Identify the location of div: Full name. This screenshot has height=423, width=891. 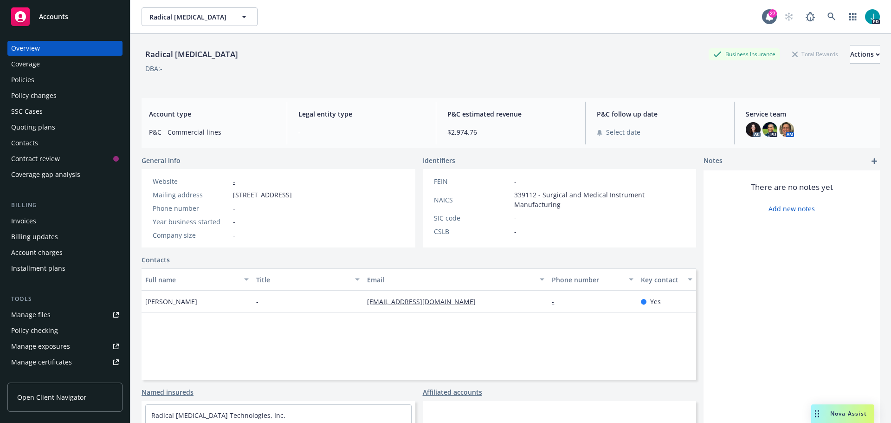
(192, 279).